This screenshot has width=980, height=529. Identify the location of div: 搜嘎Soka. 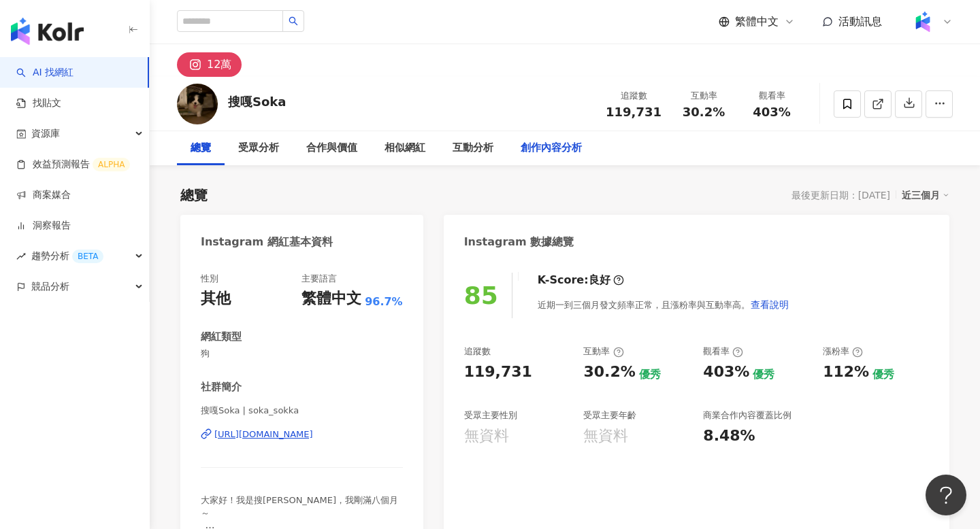
(257, 101).